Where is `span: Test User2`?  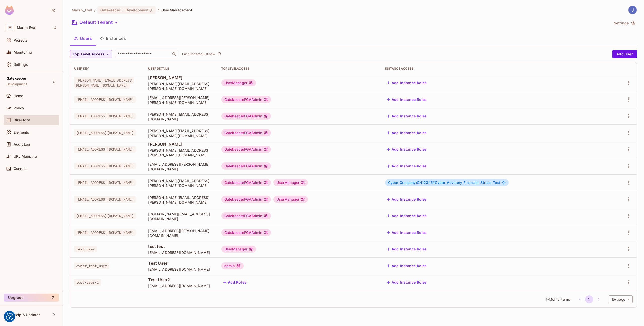 span: Test User2 is located at coordinates (181, 280).